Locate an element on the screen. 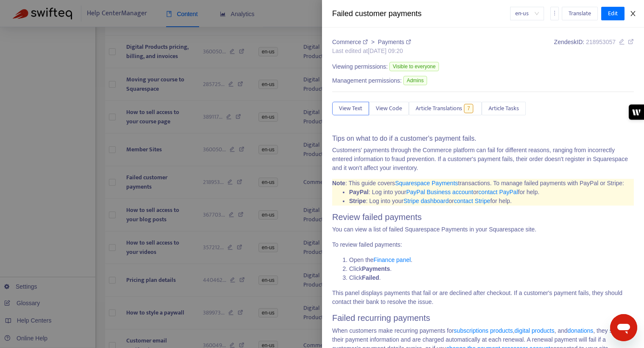 Image resolution: width=644 pixels, height=348 pixels. a: contact PayPal is located at coordinates (498, 192).